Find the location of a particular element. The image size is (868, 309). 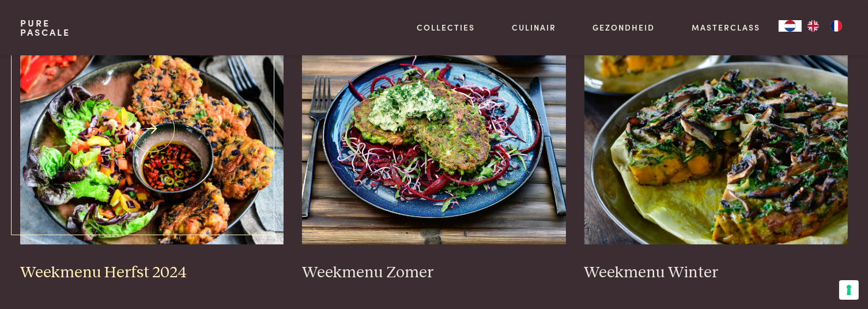

img: Weekmenu Herfst 2024 is located at coordinates (152, 129).